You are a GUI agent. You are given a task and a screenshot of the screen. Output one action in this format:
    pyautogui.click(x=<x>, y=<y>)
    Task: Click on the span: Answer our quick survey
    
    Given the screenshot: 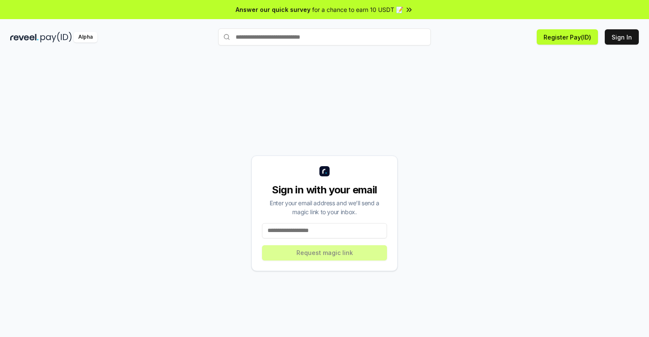 What is the action you would take?
    pyautogui.click(x=273, y=9)
    